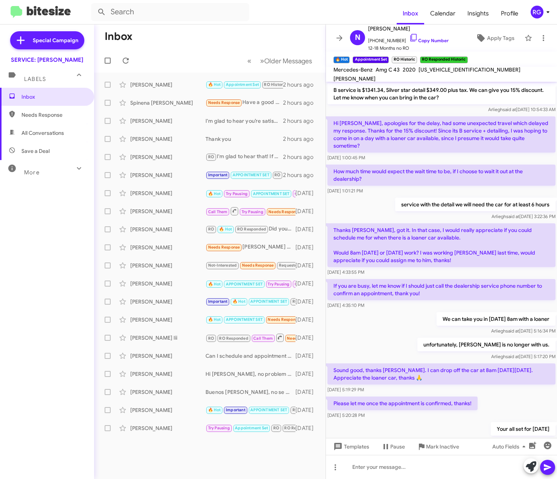 The image size is (557, 479). What do you see at coordinates (350, 446) in the screenshot?
I see `button: Templates` at bounding box center [350, 446].